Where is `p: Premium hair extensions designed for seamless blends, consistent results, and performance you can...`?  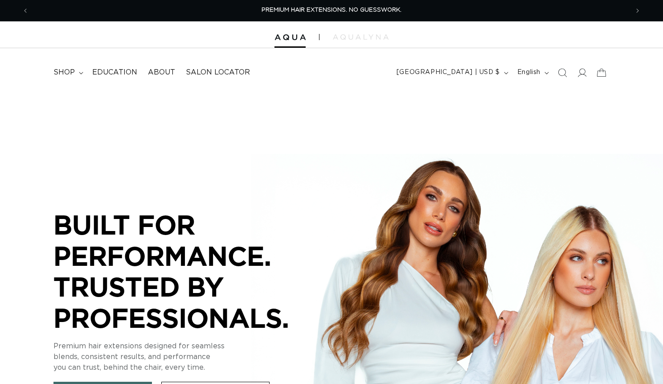
p: Premium hair extensions designed for seamless blends, consistent results, and performance you can... is located at coordinates (187, 357).